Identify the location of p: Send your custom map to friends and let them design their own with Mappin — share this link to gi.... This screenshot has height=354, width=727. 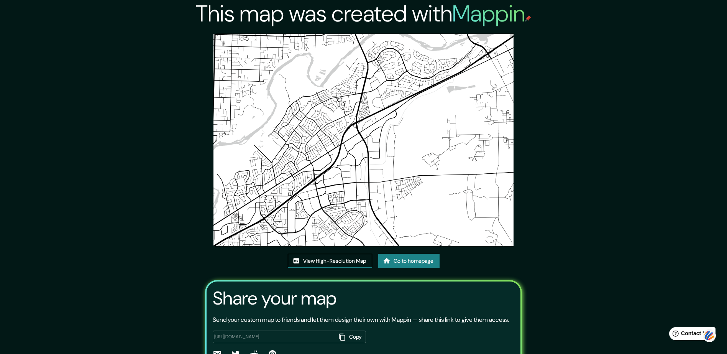
(361, 320).